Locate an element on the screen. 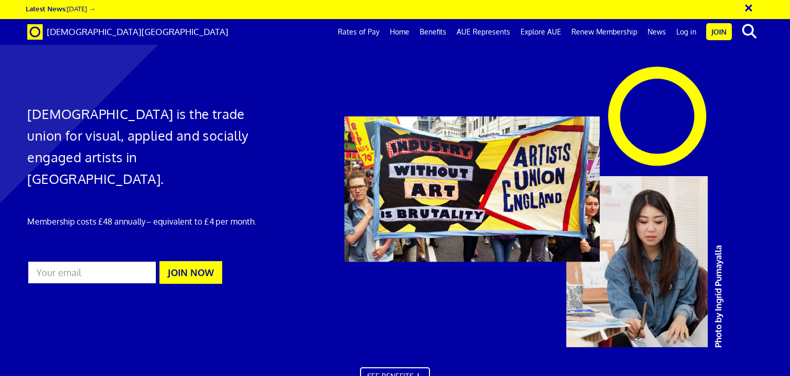  button: JOIN NOW is located at coordinates (191, 272).